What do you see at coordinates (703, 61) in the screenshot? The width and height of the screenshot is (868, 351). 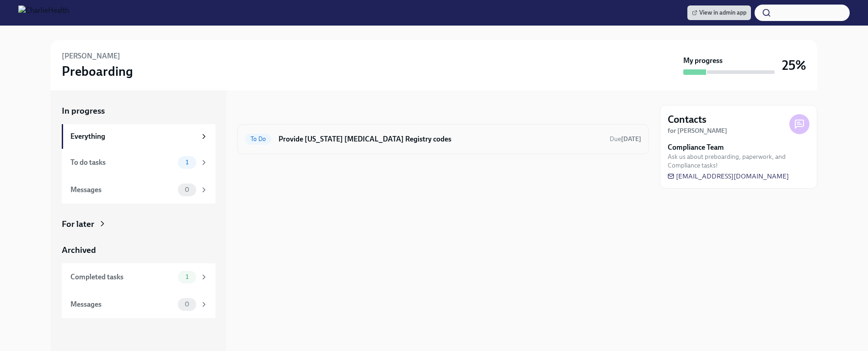 I see `strong: My progress` at bounding box center [703, 61].